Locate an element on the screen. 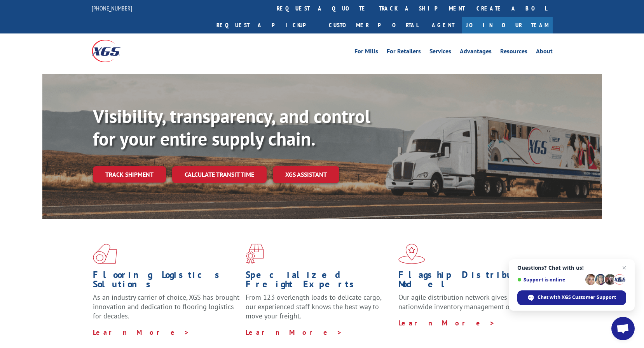 The image size is (644, 348). a: XGS ASSISTANT is located at coordinates (306, 174).